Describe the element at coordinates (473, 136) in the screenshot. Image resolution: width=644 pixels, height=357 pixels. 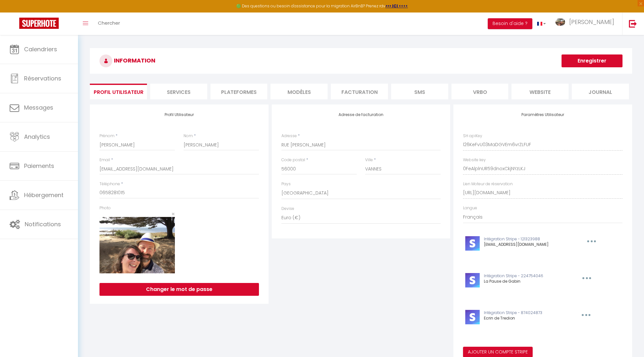
I see `label: SH apiKey` at that location.